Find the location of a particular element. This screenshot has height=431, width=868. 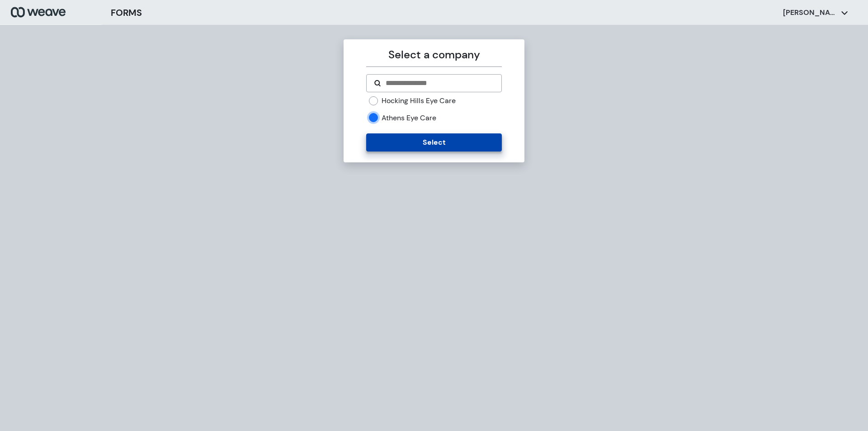

label: Hocking Hills Eye Care is located at coordinates (418, 100).